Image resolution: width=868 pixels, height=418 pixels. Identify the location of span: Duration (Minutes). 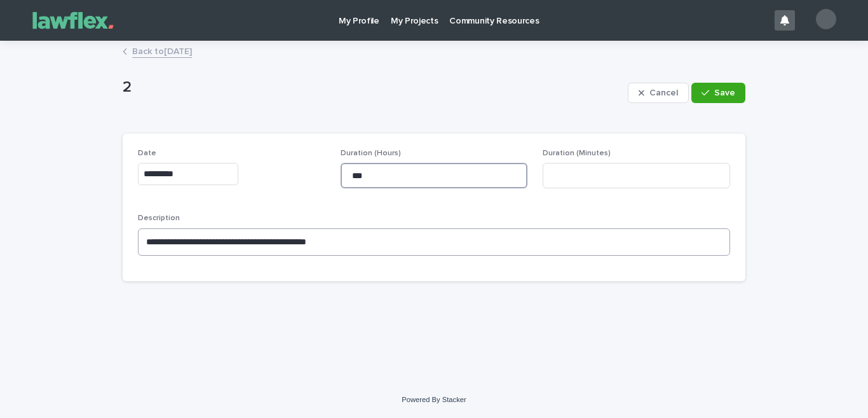
(576, 153).